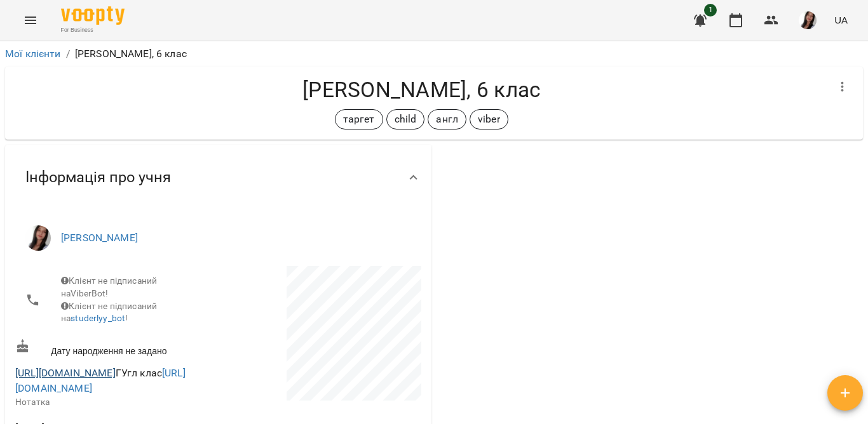 The width and height of the screenshot is (868, 431). Describe the element at coordinates (405, 119) in the screenshot. I see `div: child` at that location.